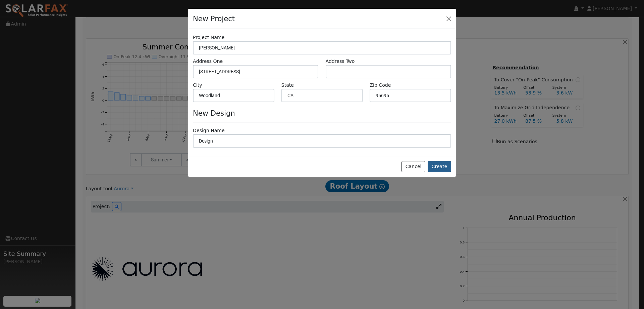 The image size is (644, 309). Describe the element at coordinates (340, 61) in the screenshot. I see `label: Address Two` at that location.